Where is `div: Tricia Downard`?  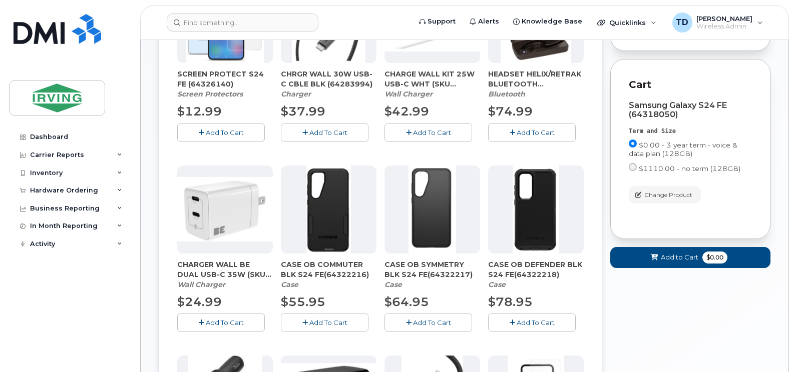 div: Tricia Downard is located at coordinates (717, 23).